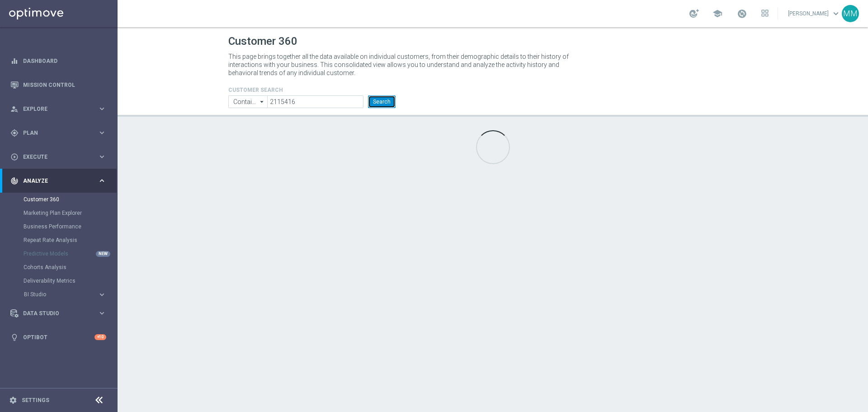 This screenshot has height=412, width=868. Describe the element at coordinates (58, 133) in the screenshot. I see `div: gps_fixed Plan keyboard_arrow_right` at that location.